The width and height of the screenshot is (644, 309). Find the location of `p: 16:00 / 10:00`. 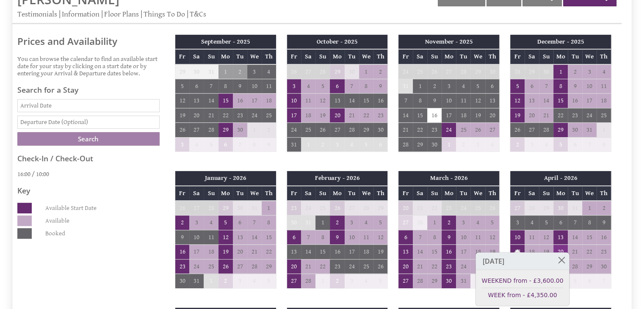

p: 16:00 / 10:00 is located at coordinates (88, 174).